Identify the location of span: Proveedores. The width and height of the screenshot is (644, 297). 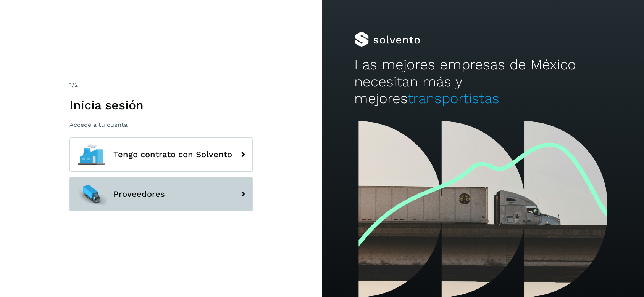
(139, 194).